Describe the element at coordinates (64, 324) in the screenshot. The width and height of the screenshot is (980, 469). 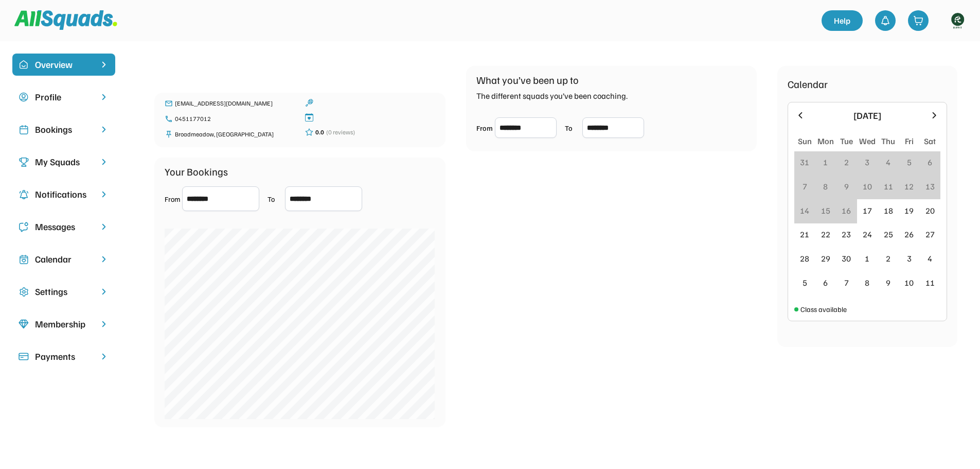
I see `div: Membership` at that location.